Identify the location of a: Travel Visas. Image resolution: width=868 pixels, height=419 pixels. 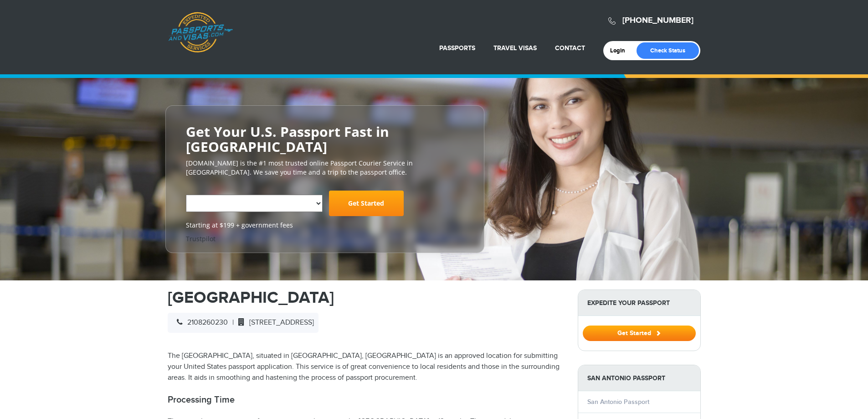
(515, 48).